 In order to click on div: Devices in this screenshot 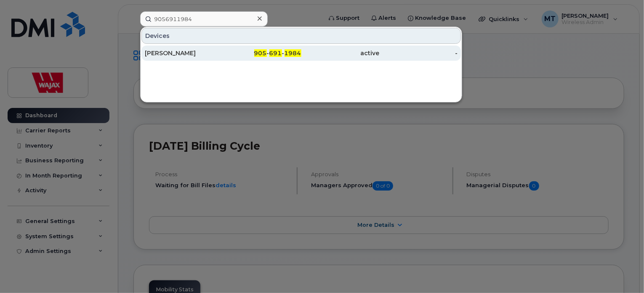, I will do `click(301, 36)`.